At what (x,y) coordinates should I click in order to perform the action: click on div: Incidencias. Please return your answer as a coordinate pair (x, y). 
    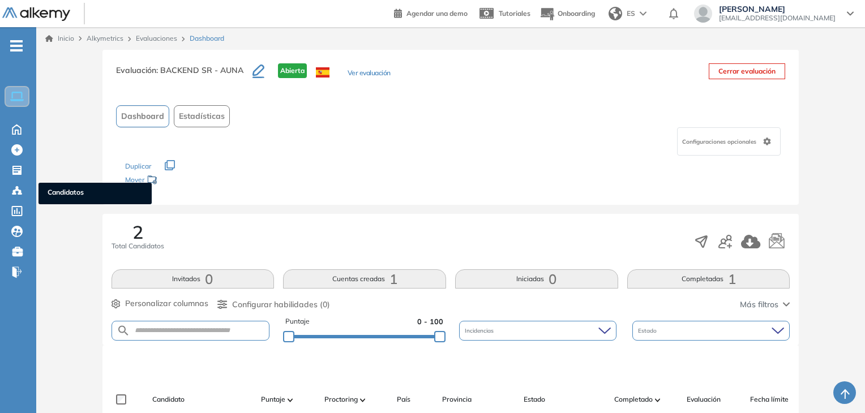
    Looking at the image, I should click on (538, 331).